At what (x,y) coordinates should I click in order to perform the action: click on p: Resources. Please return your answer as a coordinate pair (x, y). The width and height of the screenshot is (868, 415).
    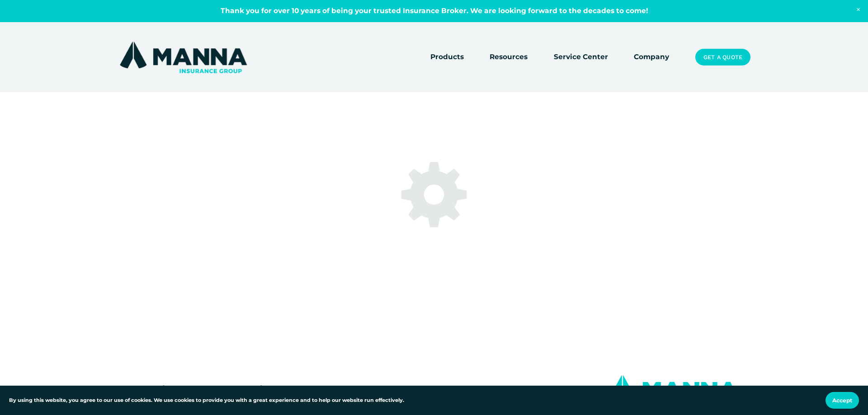
    Looking at the image, I should click on (407, 389).